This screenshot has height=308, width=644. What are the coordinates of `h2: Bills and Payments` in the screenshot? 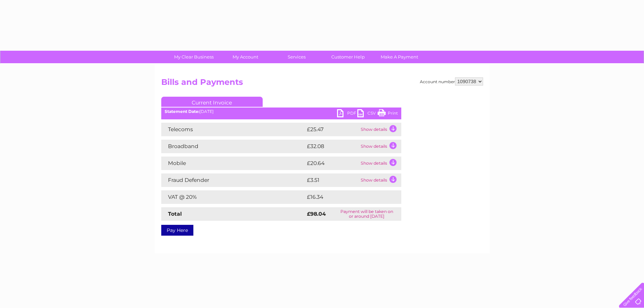 It's located at (322, 83).